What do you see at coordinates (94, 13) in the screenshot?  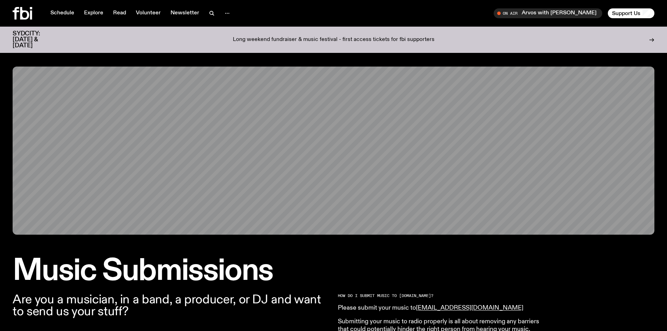 I see `a: Explore` at bounding box center [94, 13].